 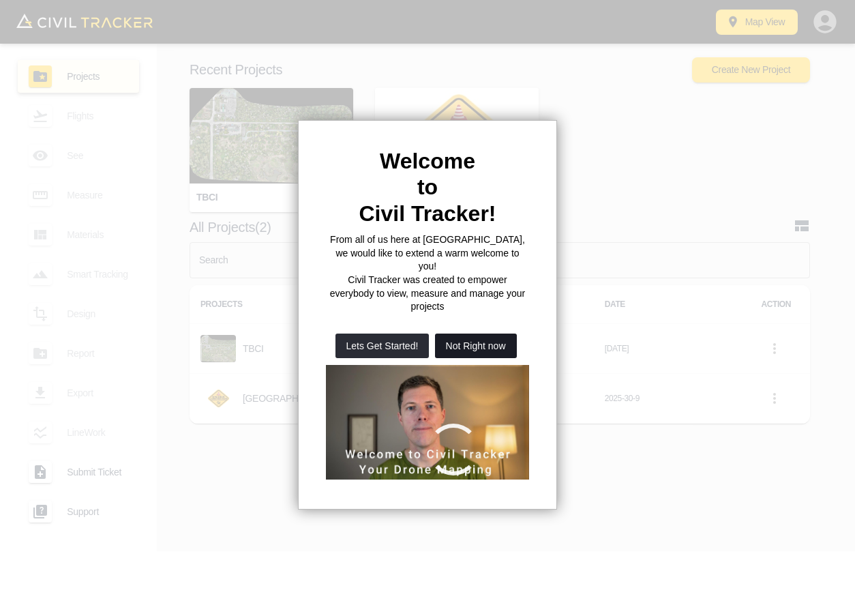 I want to click on button: Not Right now, so click(x=476, y=346).